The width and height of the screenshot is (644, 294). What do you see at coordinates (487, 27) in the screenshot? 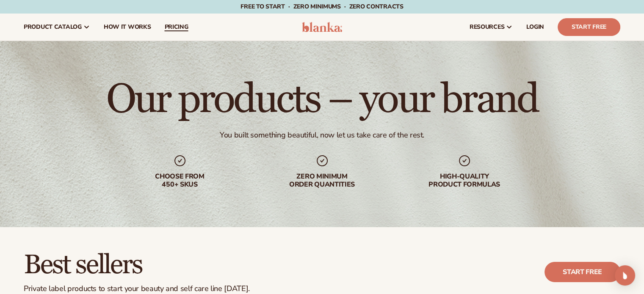
I see `span: resources` at bounding box center [487, 27].